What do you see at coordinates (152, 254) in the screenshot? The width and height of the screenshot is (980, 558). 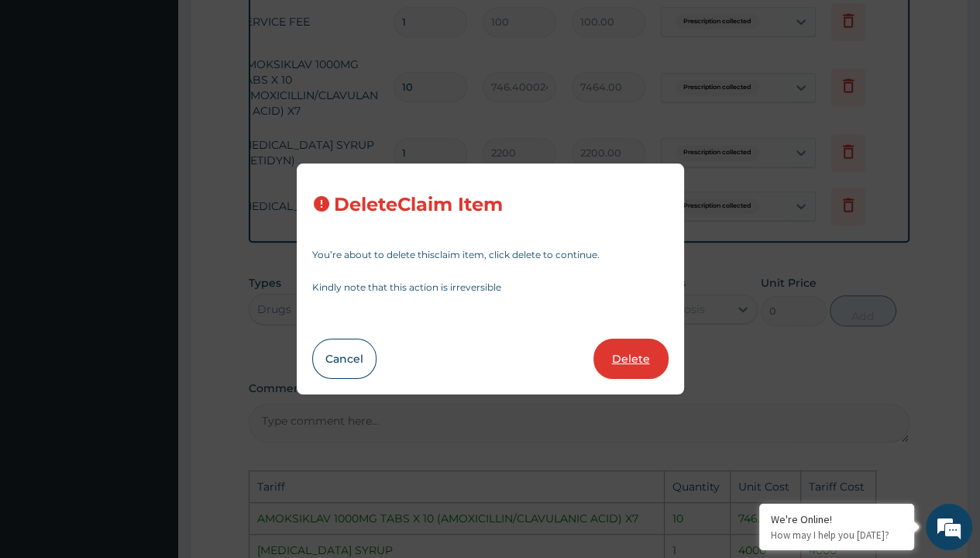 I see `span: We're online!` at bounding box center [152, 254].